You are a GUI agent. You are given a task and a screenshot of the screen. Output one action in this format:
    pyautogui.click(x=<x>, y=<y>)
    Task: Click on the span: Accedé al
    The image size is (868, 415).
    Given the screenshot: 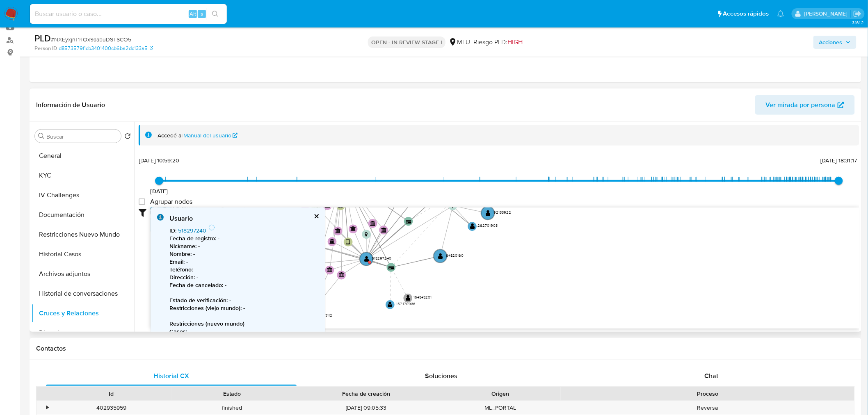 What is the action you would take?
    pyautogui.click(x=170, y=136)
    